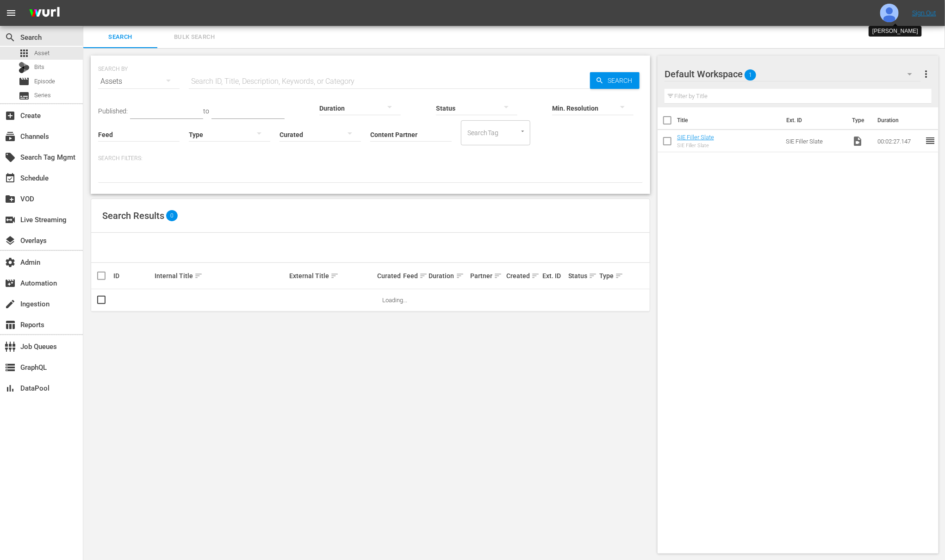  Describe the element at coordinates (10, 219) in the screenshot. I see `span: Live Streaming` at that location.